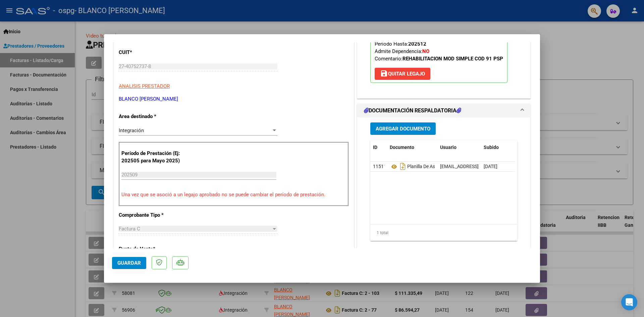  Describe the element at coordinates (412, 147) in the screenshot. I see `datatable-header-cell: Documento` at that location.